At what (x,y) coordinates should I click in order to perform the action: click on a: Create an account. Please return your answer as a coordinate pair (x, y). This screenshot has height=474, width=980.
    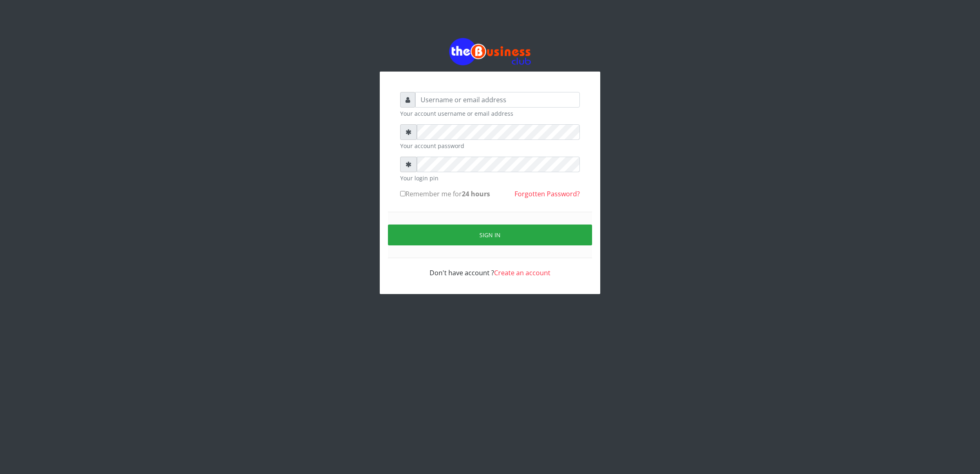
    Looking at the image, I should click on (522, 272).